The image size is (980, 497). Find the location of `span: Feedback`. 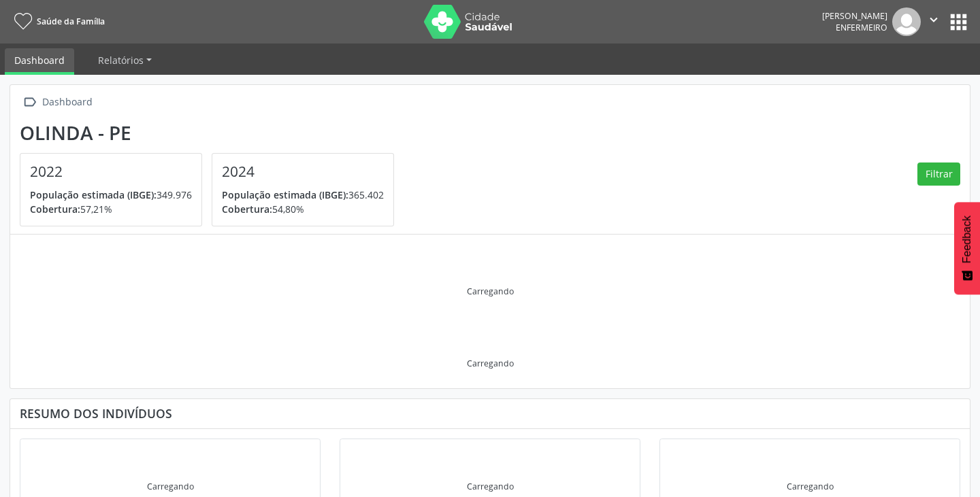

span: Feedback is located at coordinates (967, 239).